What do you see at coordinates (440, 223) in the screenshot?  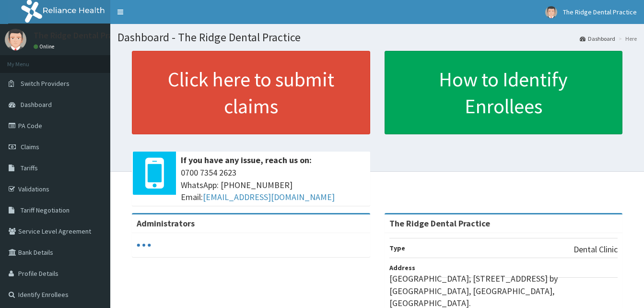 I see `strong: The Ridge Dental Practice` at bounding box center [440, 223].